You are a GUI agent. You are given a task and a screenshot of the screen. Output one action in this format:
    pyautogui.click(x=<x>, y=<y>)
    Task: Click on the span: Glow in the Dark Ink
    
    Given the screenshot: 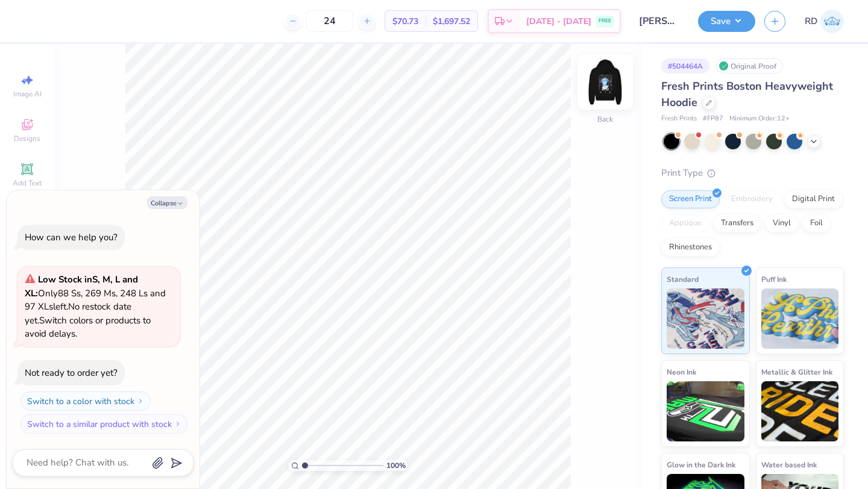 What is the action you would take?
    pyautogui.click(x=700, y=464)
    